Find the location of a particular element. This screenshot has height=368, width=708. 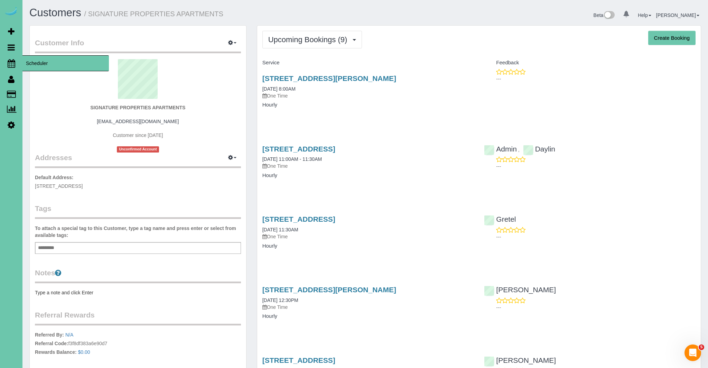

legend: Customer Info is located at coordinates (138, 45).